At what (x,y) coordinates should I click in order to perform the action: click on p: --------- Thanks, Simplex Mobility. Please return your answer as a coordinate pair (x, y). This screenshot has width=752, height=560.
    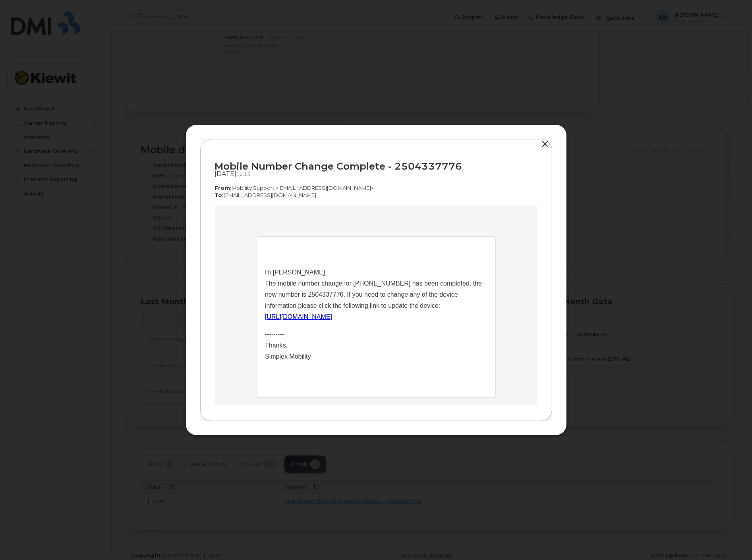
    Looking at the image, I should click on (161, 139).